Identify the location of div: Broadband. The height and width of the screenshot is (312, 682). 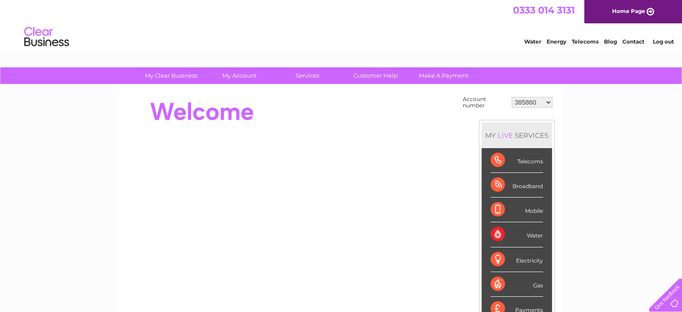
(517, 185).